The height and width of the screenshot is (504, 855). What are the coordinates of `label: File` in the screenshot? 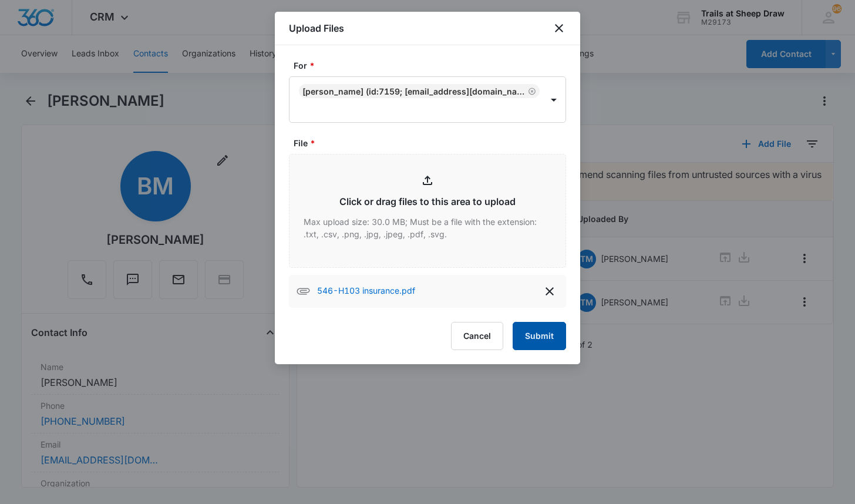 It's located at (432, 143).